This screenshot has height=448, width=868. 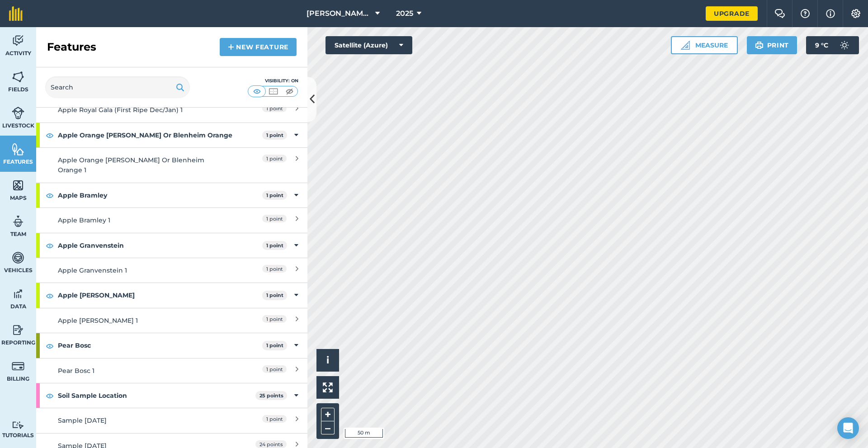 What do you see at coordinates (172, 370) in the screenshot?
I see `a: Pear Bosc 11 point` at bounding box center [172, 370].